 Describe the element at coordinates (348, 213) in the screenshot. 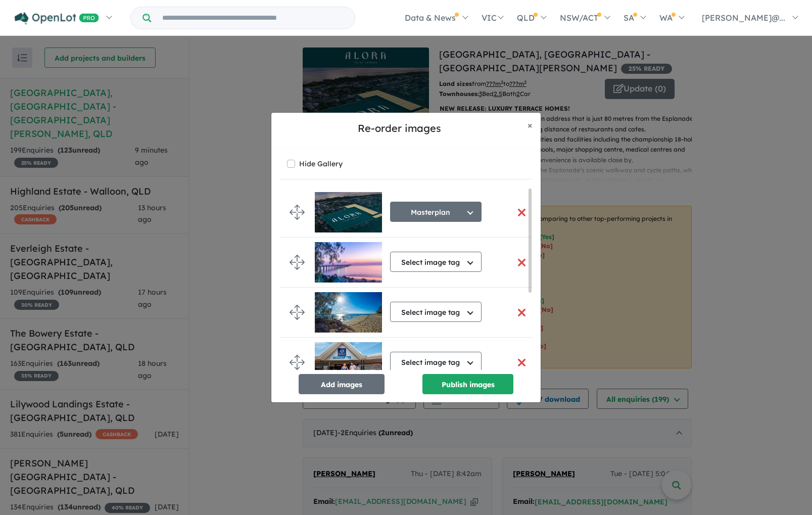

I see `img: Alora%20Estate%20-%20Point%20Vernon___1681780650.jpg` at that location.